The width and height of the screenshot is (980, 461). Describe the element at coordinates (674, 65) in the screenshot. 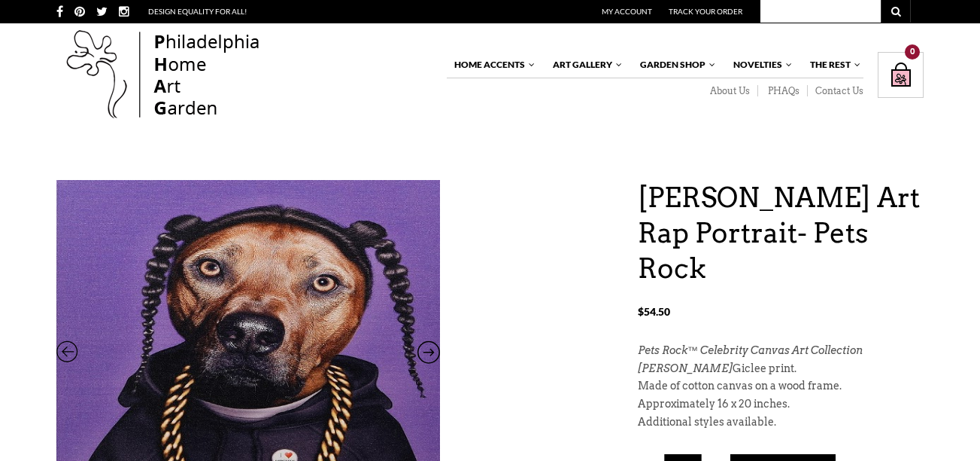

I see `a: Garden Shop` at that location.